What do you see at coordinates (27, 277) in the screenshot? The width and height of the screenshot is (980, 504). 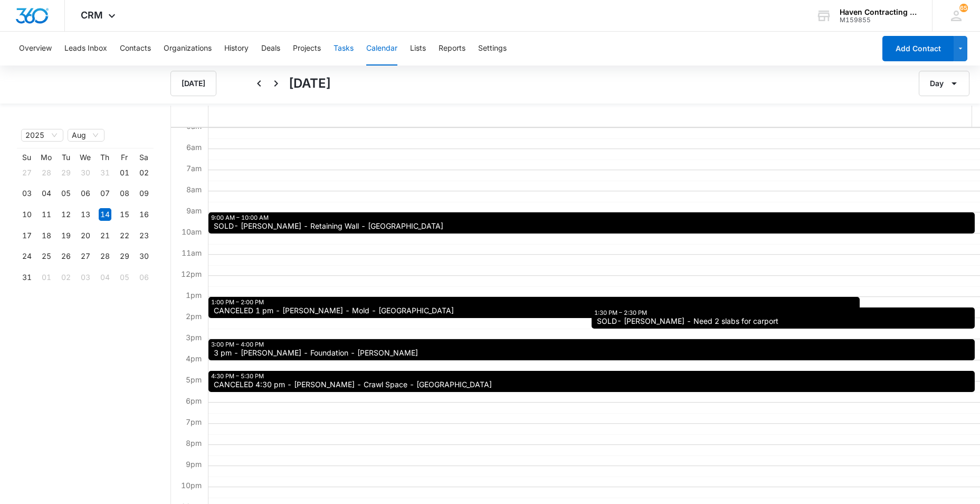 I see `div: 31` at bounding box center [27, 277].